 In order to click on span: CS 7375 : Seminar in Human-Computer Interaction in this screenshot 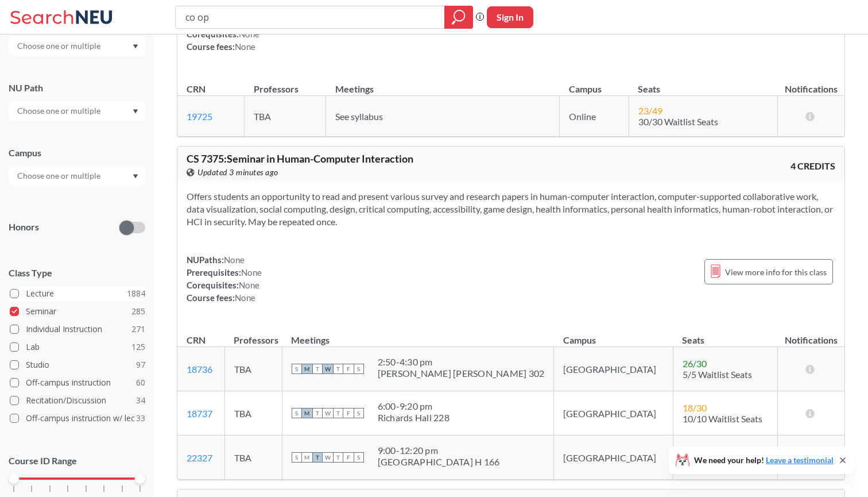, I will do `click(300, 158)`.